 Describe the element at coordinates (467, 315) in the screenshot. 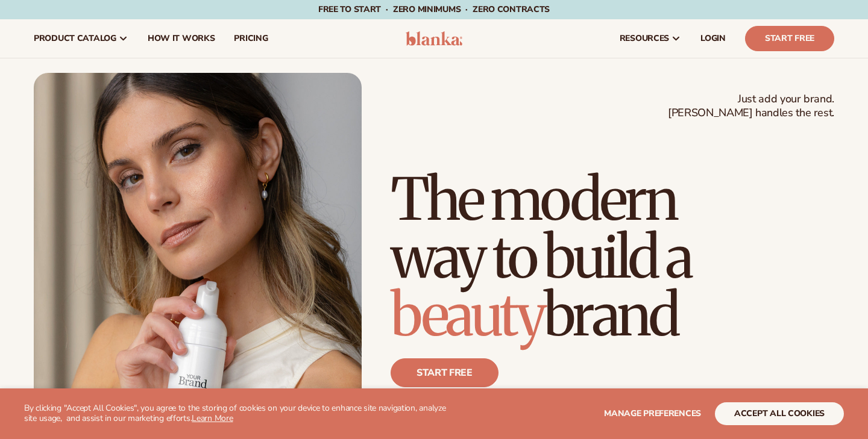

I see `span: beauty` at that location.